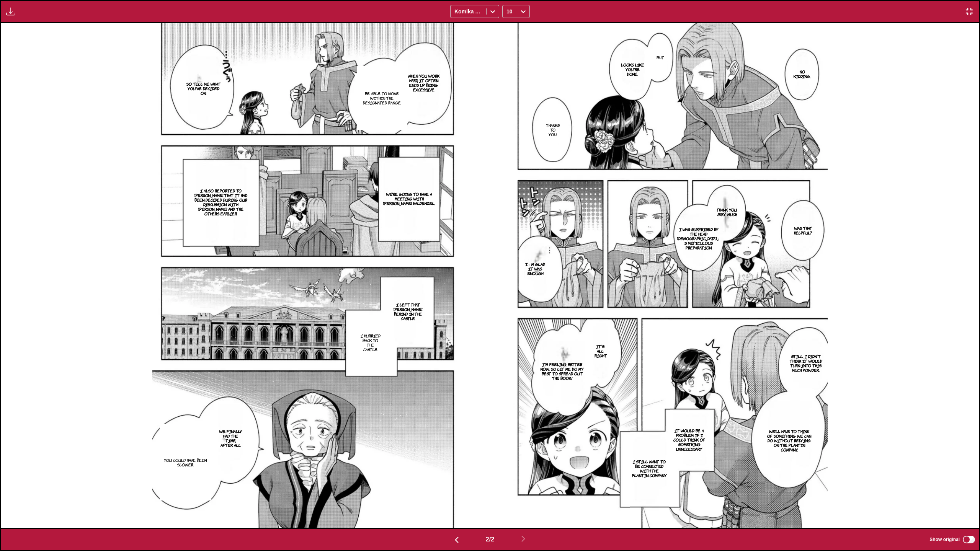 This screenshot has width=980, height=551. I want to click on span: 2 / 2, so click(490, 540).